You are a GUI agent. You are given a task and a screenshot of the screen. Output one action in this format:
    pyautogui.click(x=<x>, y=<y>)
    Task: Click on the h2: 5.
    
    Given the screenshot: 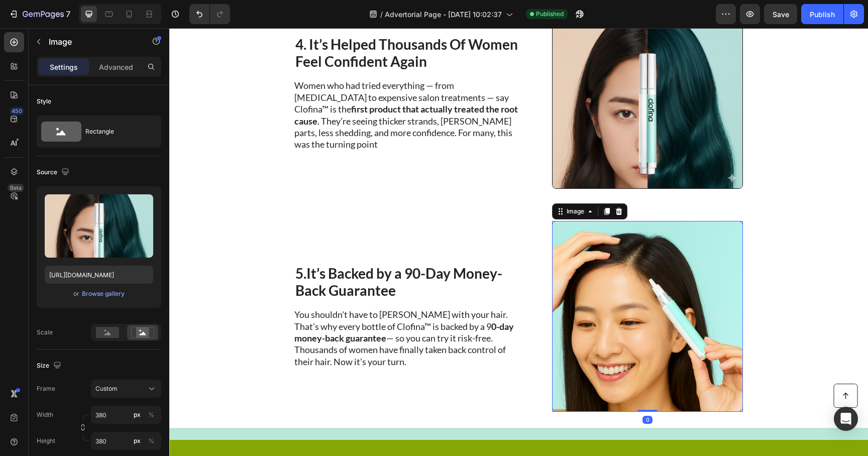 What is the action you would take?
    pyautogui.click(x=238, y=254)
    